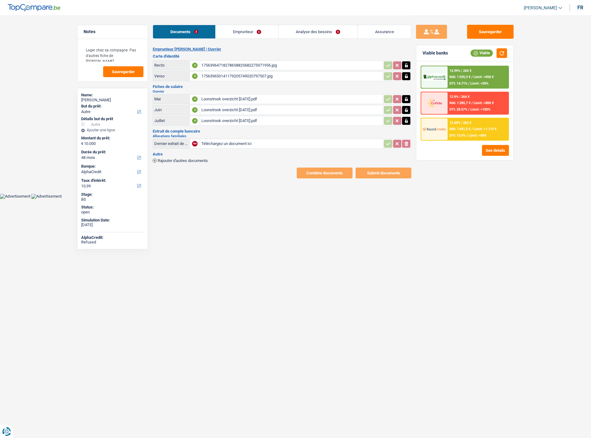  What do you see at coordinates (460, 97) in the screenshot?
I see `div: 12.9% | 264 €` at bounding box center [460, 97].